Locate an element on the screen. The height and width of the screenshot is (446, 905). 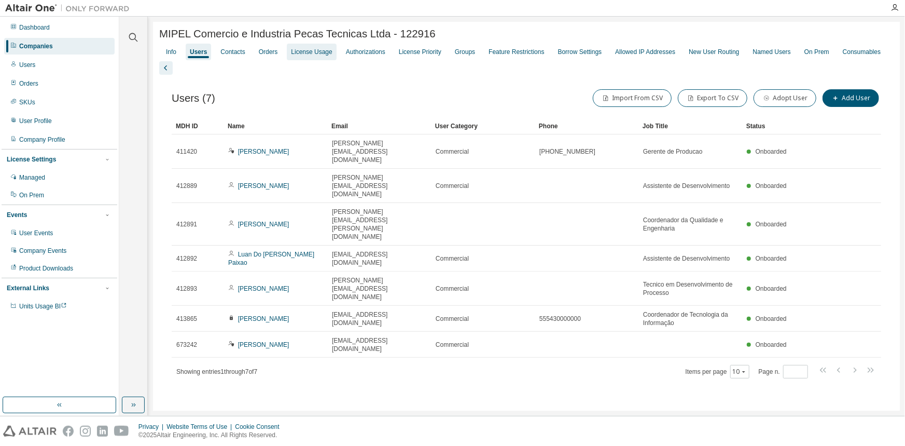
span: Gerente de Producao is located at coordinates (673, 151).